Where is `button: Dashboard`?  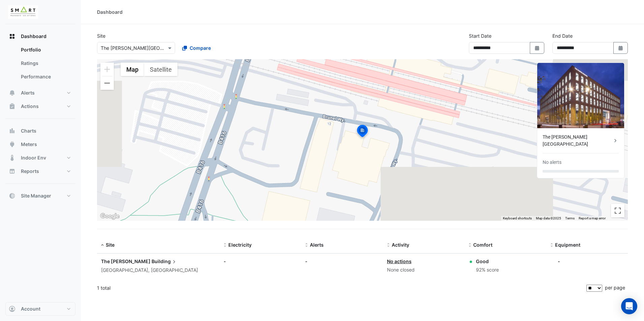 button: Dashboard is located at coordinates (40, 36).